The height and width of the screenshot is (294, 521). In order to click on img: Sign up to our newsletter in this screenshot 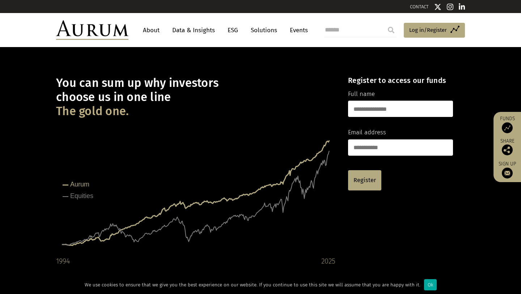, I will do `click(507, 173)`.